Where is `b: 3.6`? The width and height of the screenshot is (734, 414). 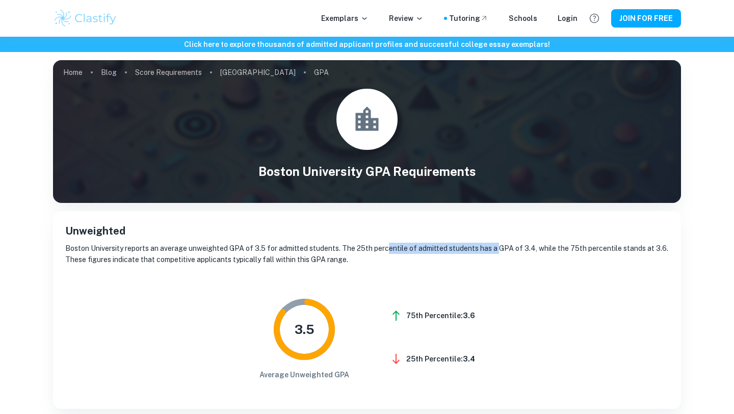
b: 3.6 is located at coordinates (469, 315).